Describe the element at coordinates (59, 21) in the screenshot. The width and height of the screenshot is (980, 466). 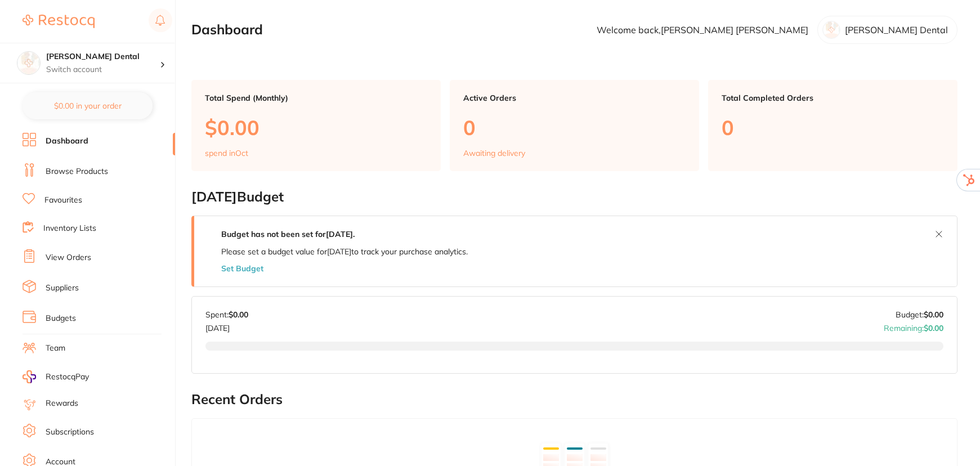
I see `a: Restocq Logo` at that location.